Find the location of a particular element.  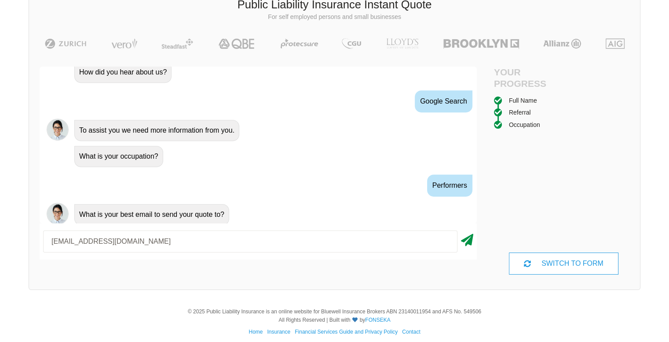

input: Your email is located at coordinates (250, 241).